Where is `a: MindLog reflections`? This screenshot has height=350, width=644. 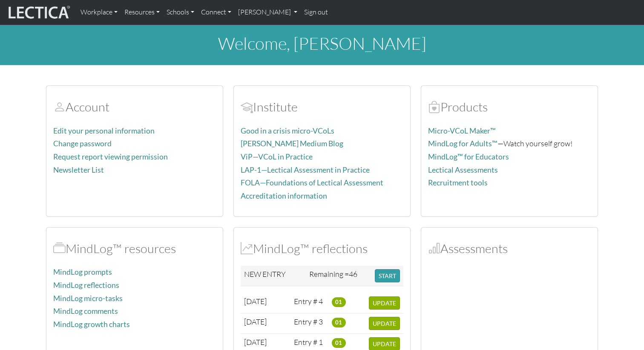 a: MindLog reflections is located at coordinates (86, 285).